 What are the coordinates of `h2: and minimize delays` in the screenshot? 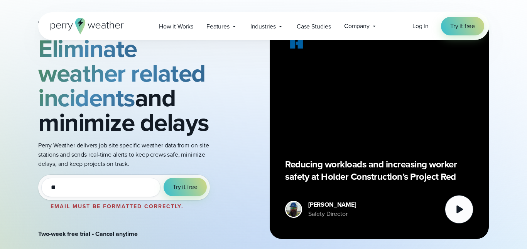 It's located at (128, 86).